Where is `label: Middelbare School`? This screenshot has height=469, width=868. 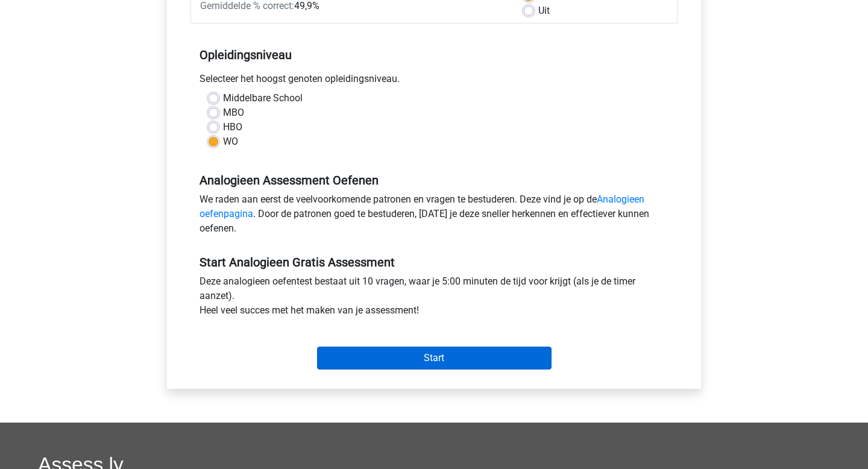 label: Middelbare School is located at coordinates (263, 98).